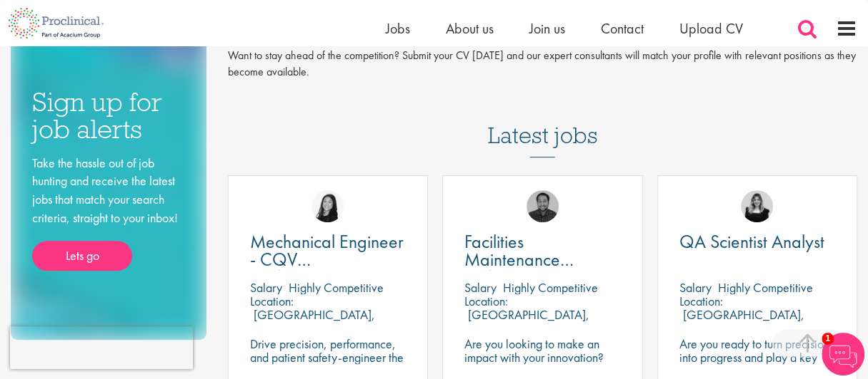 The width and height of the screenshot is (868, 379). Describe the element at coordinates (751, 242) in the screenshot. I see `span: QA Scientist Analyst` at that location.